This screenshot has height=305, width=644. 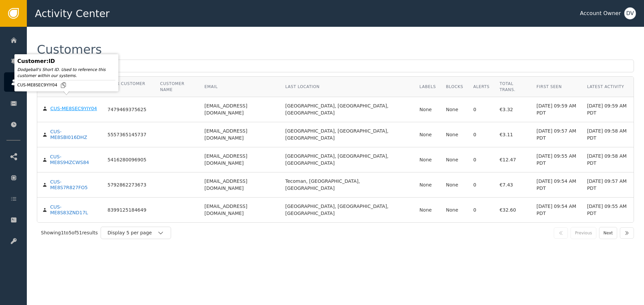 I want to click on div: Customer Name, so click(x=177, y=87).